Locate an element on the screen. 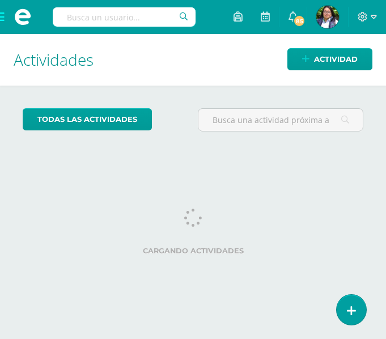 This screenshot has width=386, height=339. img: 7ab285121826231a63682abc32cdc9f2.png is located at coordinates (328, 17).